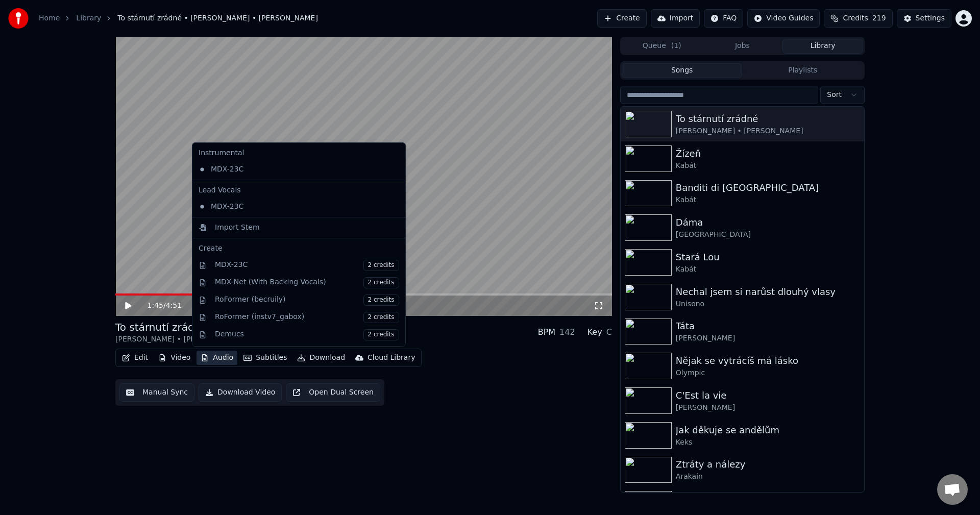  Describe the element at coordinates (834, 95) in the screenshot. I see `span: Sort` at that location.